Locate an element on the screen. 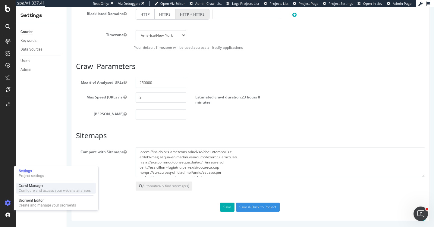 Image resolution: width=434 pixels, height=227 pixels. div: Create and manage your segments is located at coordinates (47, 206).